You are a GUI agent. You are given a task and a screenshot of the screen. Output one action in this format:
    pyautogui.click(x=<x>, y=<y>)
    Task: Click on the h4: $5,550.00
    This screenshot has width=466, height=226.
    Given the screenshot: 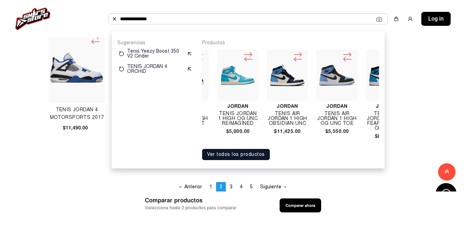 What is the action you would take?
    pyautogui.click(x=337, y=131)
    